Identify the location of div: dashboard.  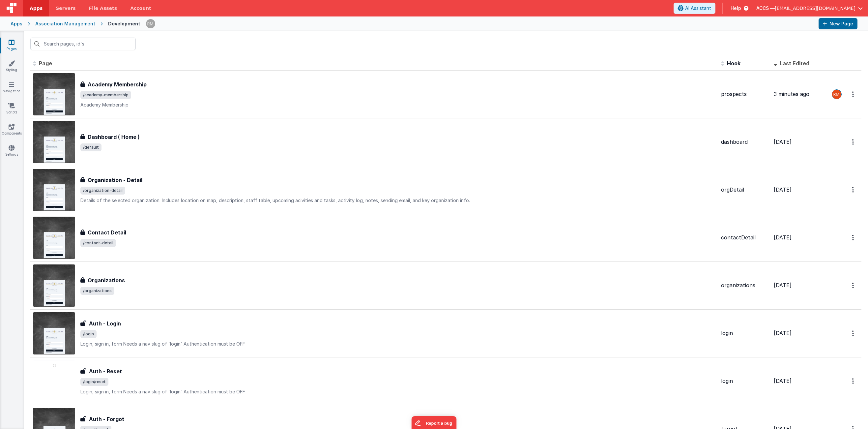
(745, 142).